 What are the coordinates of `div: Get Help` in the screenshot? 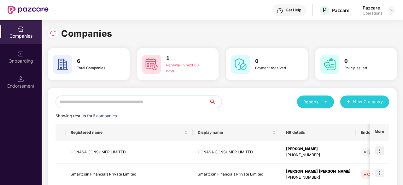 It's located at (293, 10).